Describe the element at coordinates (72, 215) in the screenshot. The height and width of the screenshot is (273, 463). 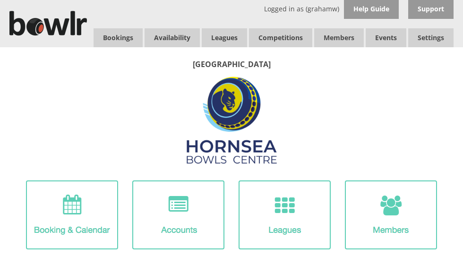
I see `img: Booking-Icon.png` at that location.